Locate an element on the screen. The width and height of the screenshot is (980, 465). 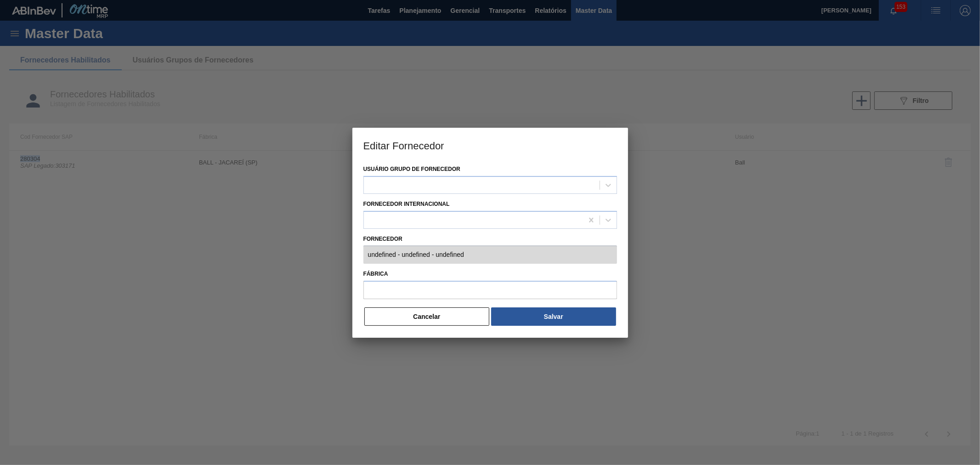
h3: Editar Fornecedor is located at coordinates (490, 145).